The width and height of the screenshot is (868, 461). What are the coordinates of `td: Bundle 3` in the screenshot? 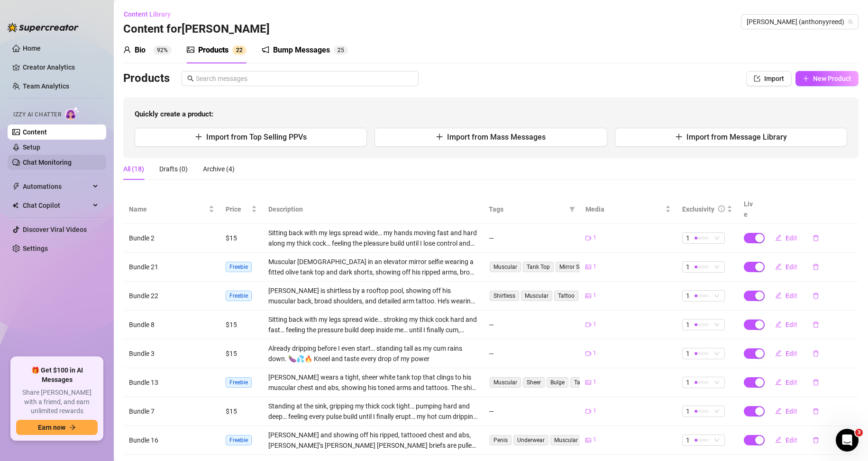 It's located at (172, 354).